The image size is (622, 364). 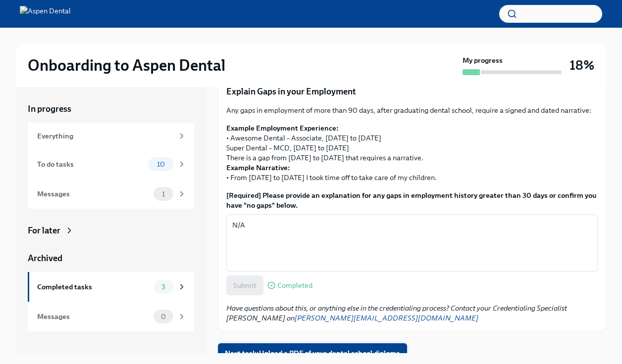 I want to click on label: [Required] Please provide an explanation for any gaps in employment history greater than 30 days ..., so click(x=412, y=200).